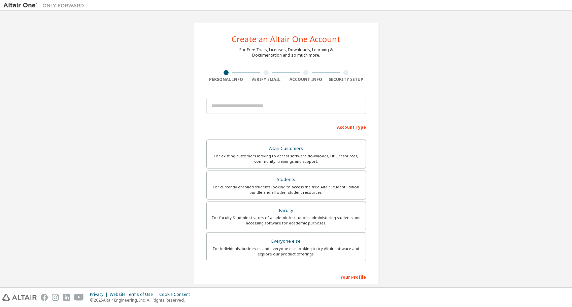 This screenshot has width=572, height=307. What do you see at coordinates (142, 300) in the screenshot?
I see `p: © 2025 Altair Engineering, Inc. All Rights Reserved.` at bounding box center [142, 300].